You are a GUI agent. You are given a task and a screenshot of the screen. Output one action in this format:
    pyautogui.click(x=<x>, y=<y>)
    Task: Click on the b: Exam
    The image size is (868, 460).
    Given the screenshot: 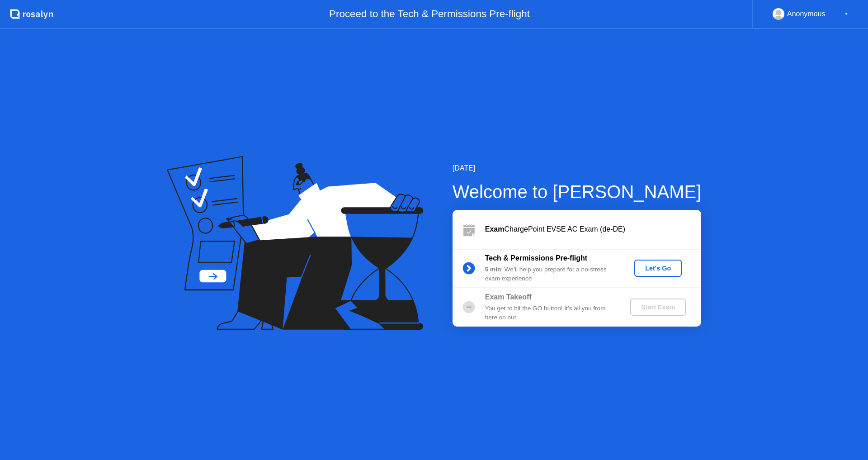 What is the action you would take?
    pyautogui.click(x=494, y=229)
    